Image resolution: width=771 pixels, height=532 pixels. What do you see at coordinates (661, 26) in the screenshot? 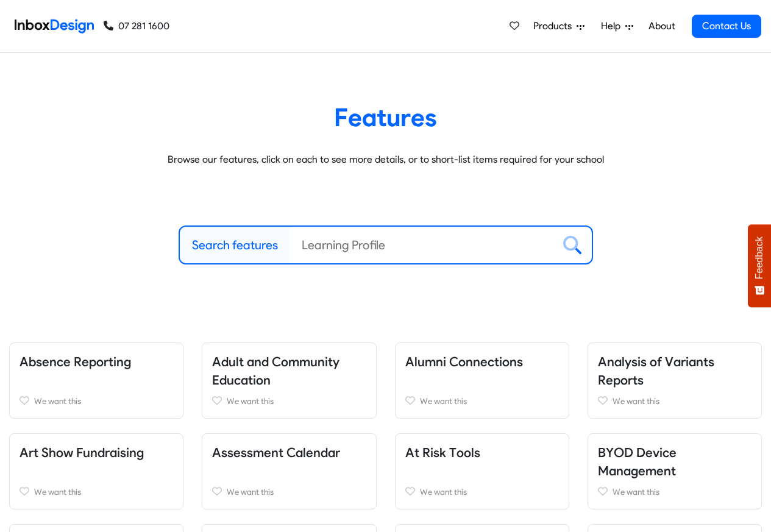
I see `a: About` at bounding box center [661, 26].